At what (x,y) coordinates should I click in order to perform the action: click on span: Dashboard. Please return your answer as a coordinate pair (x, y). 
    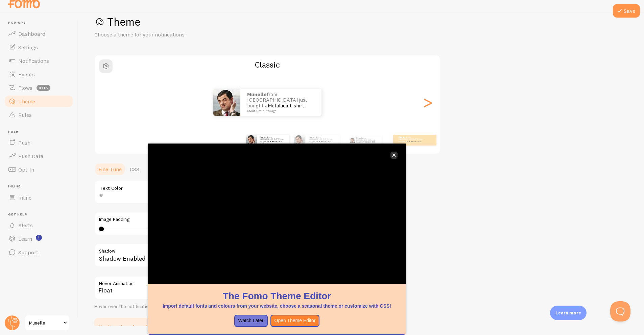
    Looking at the image, I should click on (32, 34).